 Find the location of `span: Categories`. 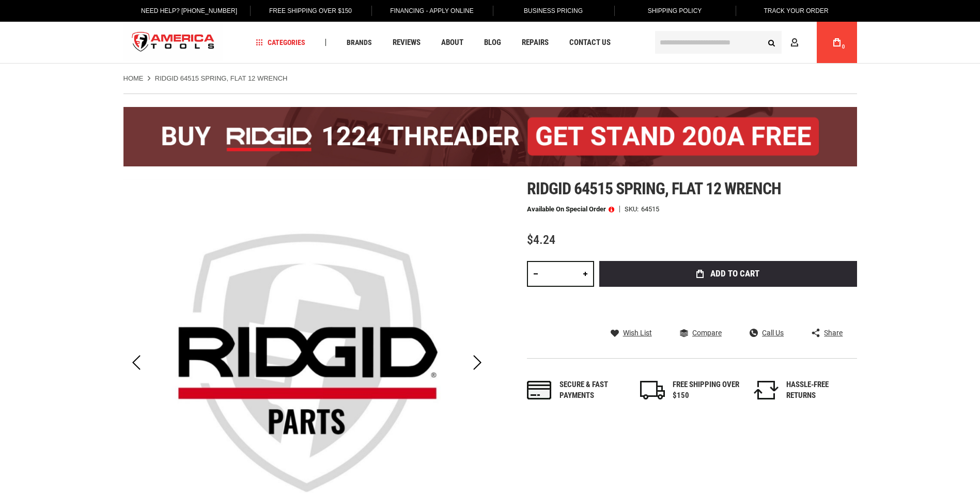

span: Categories is located at coordinates (281, 42).